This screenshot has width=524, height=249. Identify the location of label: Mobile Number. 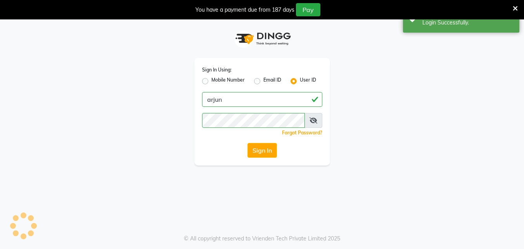
(228, 81).